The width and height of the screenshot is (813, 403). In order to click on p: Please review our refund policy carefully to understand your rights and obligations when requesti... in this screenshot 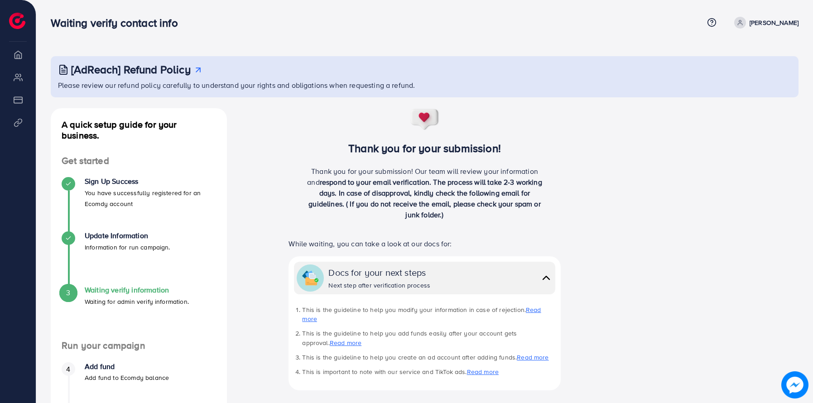, I will do `click(425, 85)`.